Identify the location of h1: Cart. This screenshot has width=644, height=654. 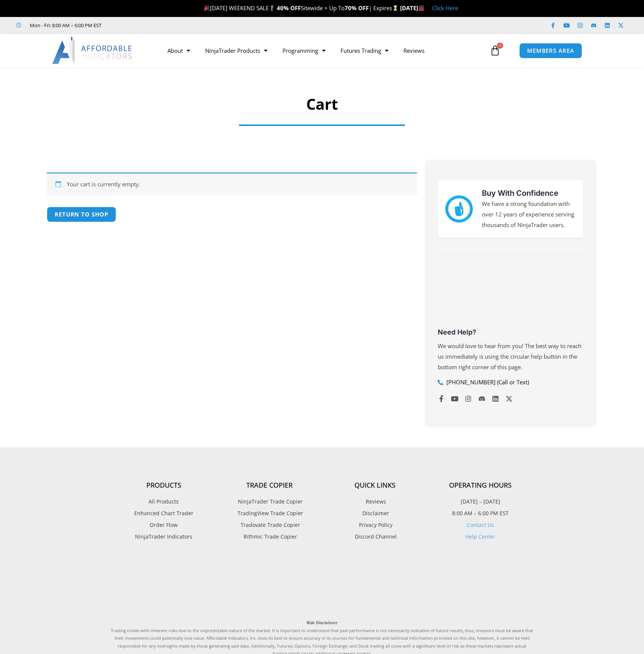
(322, 104).